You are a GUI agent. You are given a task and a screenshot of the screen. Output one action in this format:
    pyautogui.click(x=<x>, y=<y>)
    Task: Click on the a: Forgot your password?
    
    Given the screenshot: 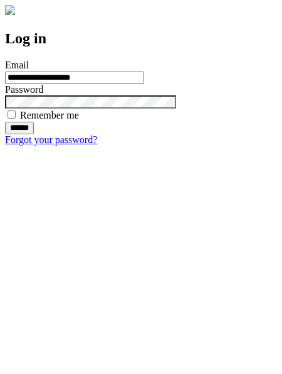 What is the action you would take?
    pyautogui.click(x=51, y=139)
    